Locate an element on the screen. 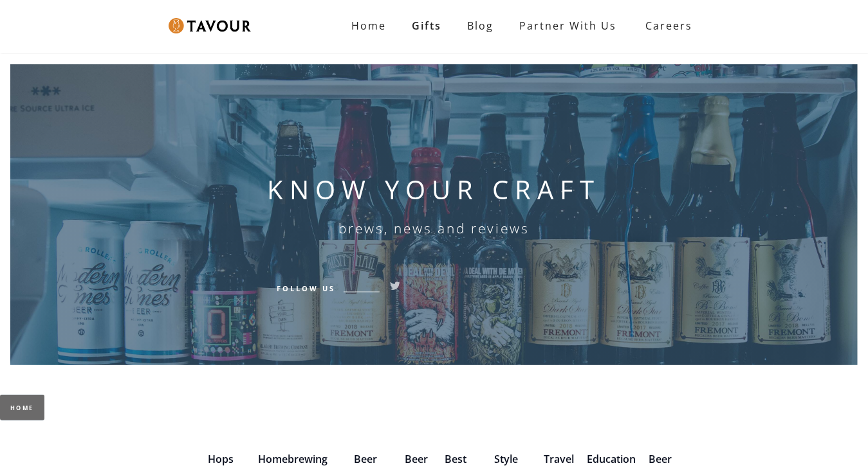 This screenshot has height=468, width=868. h1: KNOW YOUR CRAFT is located at coordinates (434, 190).